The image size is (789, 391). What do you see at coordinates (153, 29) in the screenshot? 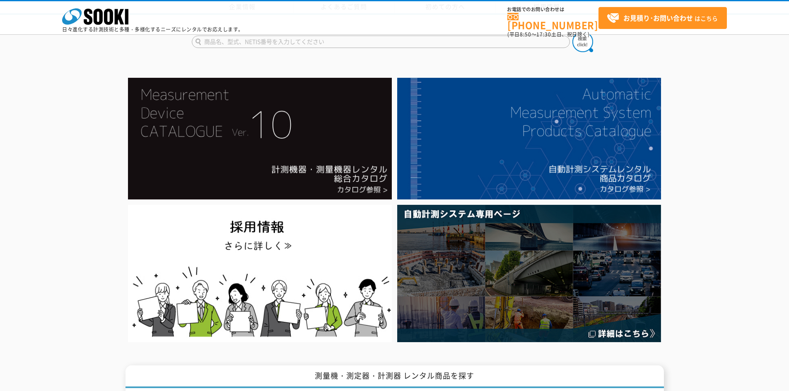
I see `p: 日々進化する計測技術と多種・多様化するニーズにレンタルでお応えします。` at bounding box center [153, 29].